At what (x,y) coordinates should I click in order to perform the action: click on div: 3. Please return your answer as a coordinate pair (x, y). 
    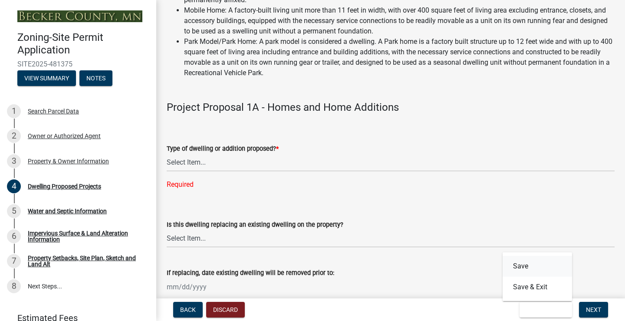
    Looking at the image, I should click on (14, 161).